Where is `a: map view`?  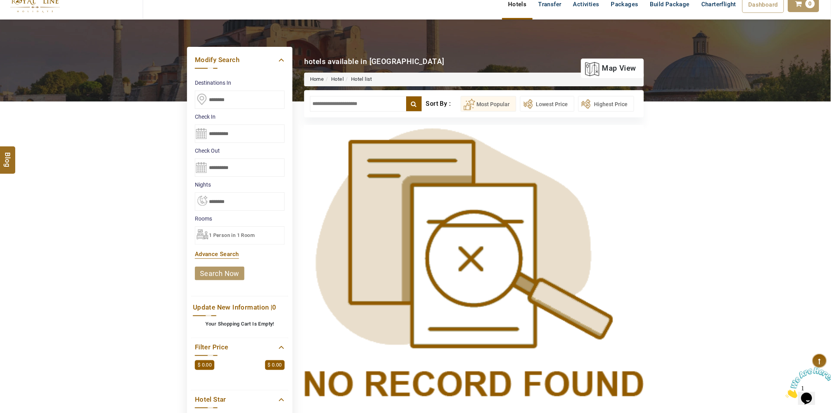 a: map view is located at coordinates (610, 68).